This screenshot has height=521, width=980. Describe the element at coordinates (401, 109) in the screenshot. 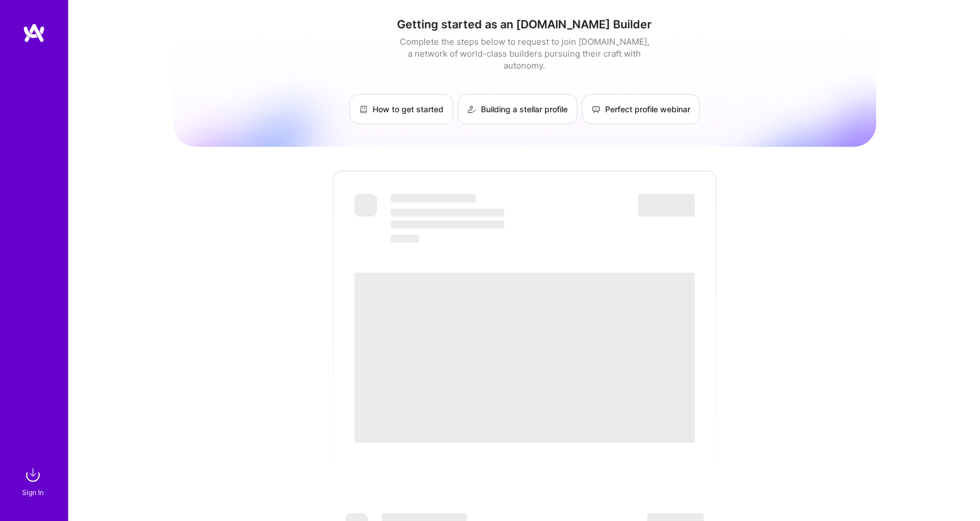

I see `a: How to get started` at that location.